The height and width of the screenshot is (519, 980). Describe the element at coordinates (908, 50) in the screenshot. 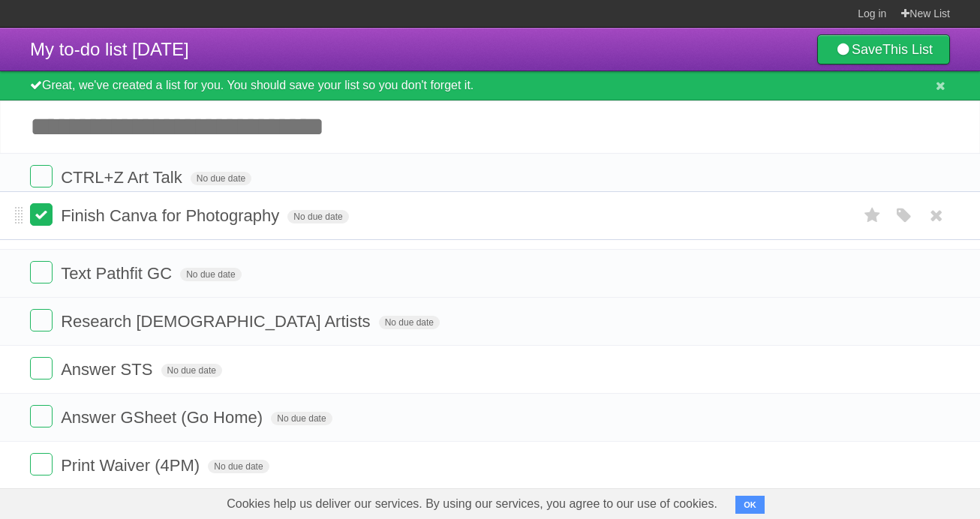

I see `b: This List` at that location.